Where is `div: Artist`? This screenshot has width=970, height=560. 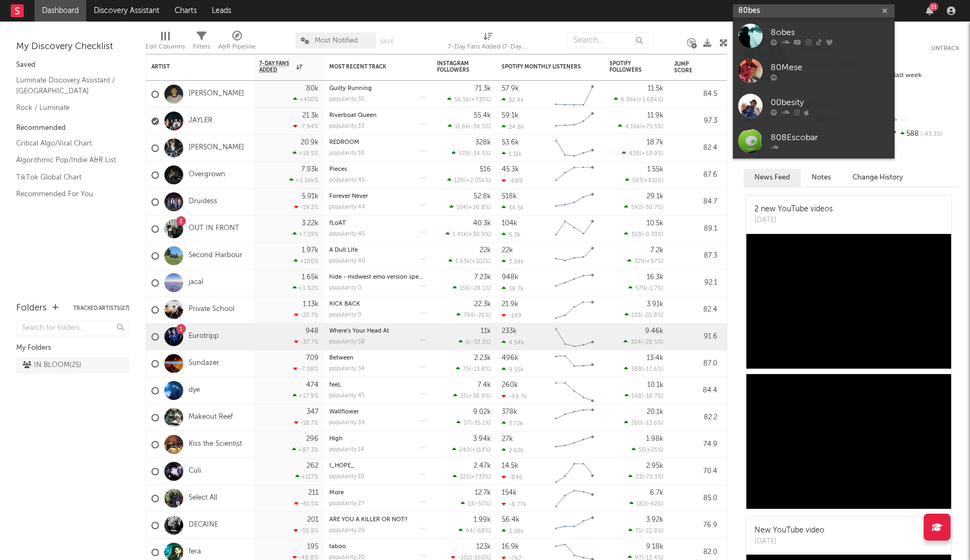 div: Artist is located at coordinates (192, 67).